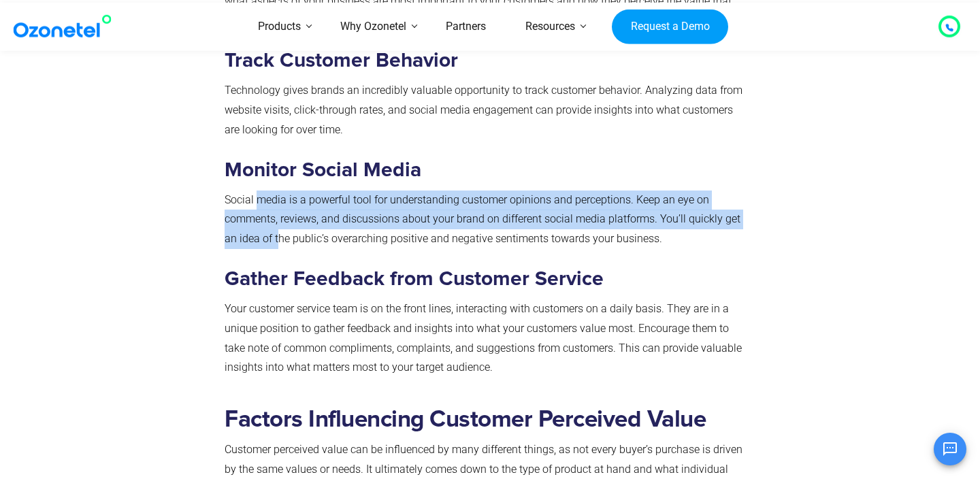 The height and width of the screenshot is (479, 980). Describe the element at coordinates (414, 279) in the screenshot. I see `strong: Gather Feedback from Customer Service` at that location.